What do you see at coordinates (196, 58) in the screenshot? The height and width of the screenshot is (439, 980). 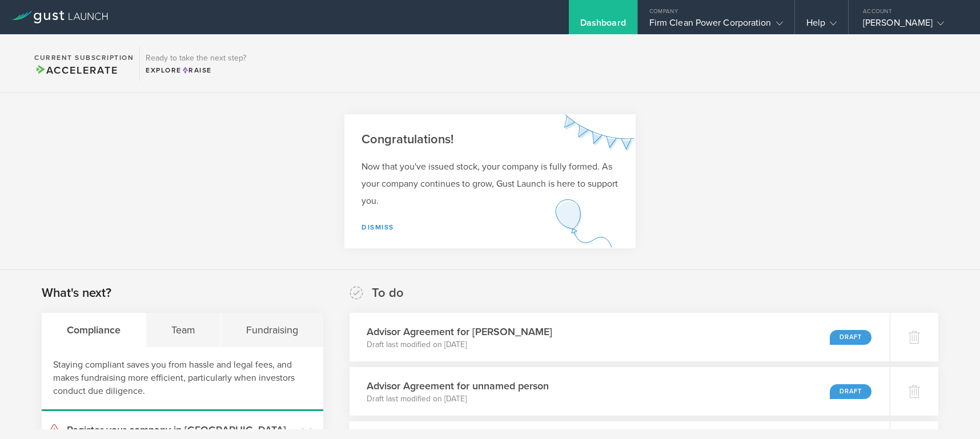 I see `h3: Ready to take the next step?` at bounding box center [196, 58].